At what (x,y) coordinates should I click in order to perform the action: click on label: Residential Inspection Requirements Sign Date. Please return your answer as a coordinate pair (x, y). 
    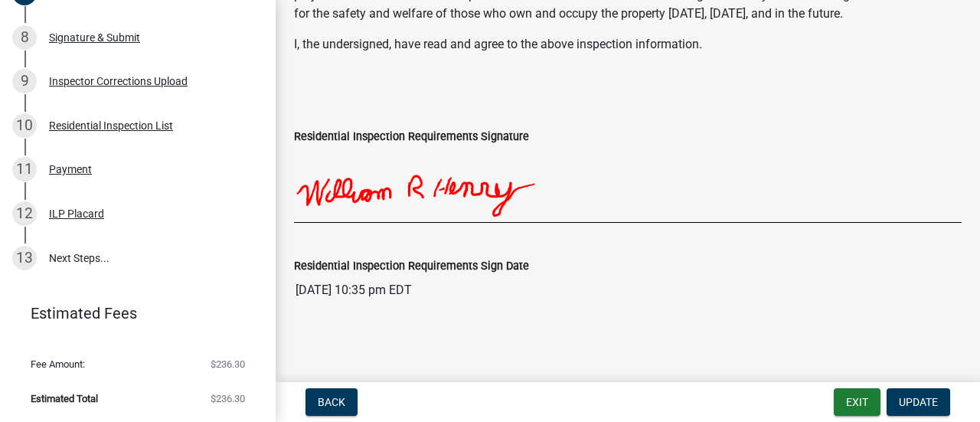
    Looking at the image, I should click on (411, 266).